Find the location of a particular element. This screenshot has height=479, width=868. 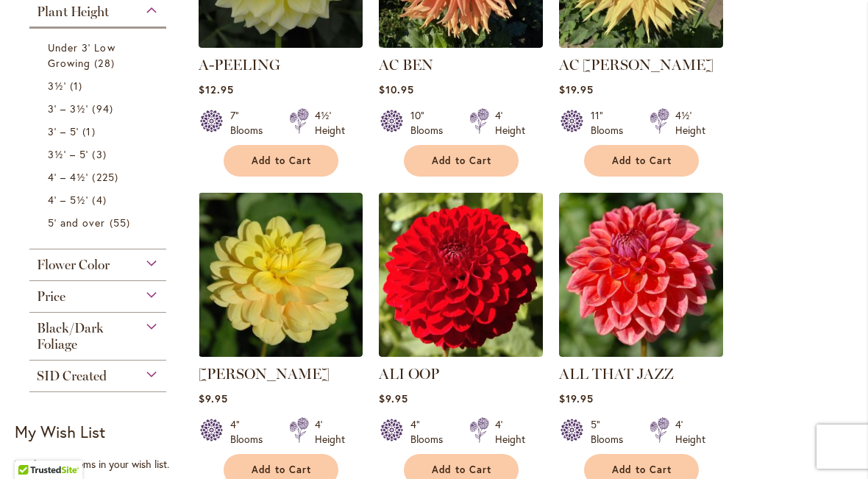

span: $10.95 is located at coordinates (397, 89).